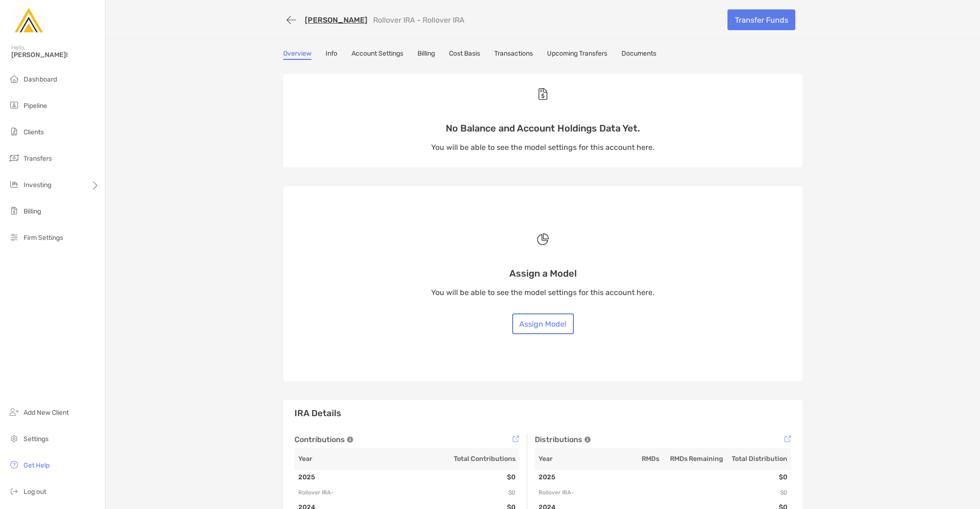 The height and width of the screenshot is (509, 980). I want to click on span: Add New Client, so click(46, 413).